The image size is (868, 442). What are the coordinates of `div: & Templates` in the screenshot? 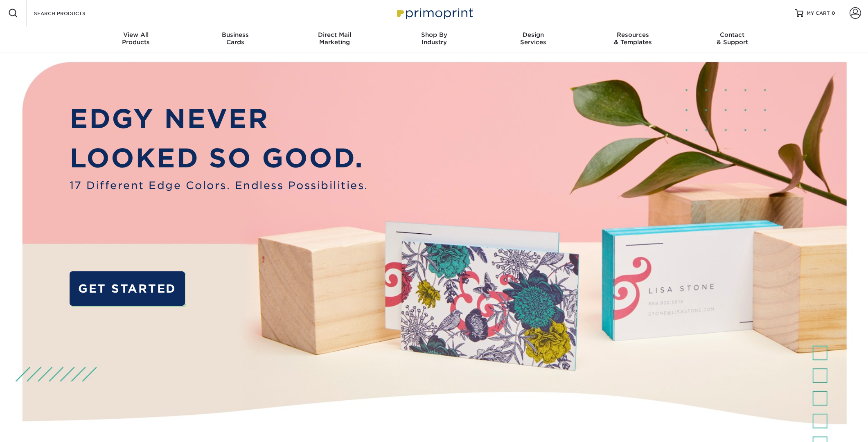 It's located at (633, 39).